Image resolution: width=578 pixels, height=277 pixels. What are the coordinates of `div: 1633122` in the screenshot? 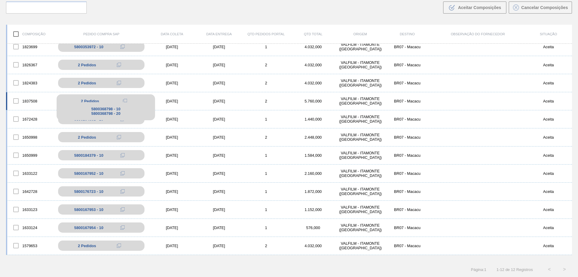 It's located at (31, 173).